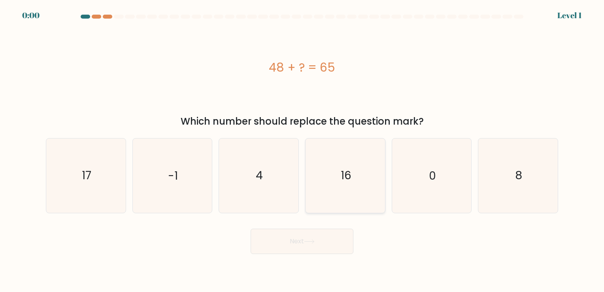 Image resolution: width=604 pixels, height=292 pixels. I want to click on div: 48 + ? = 65, so click(302, 67).